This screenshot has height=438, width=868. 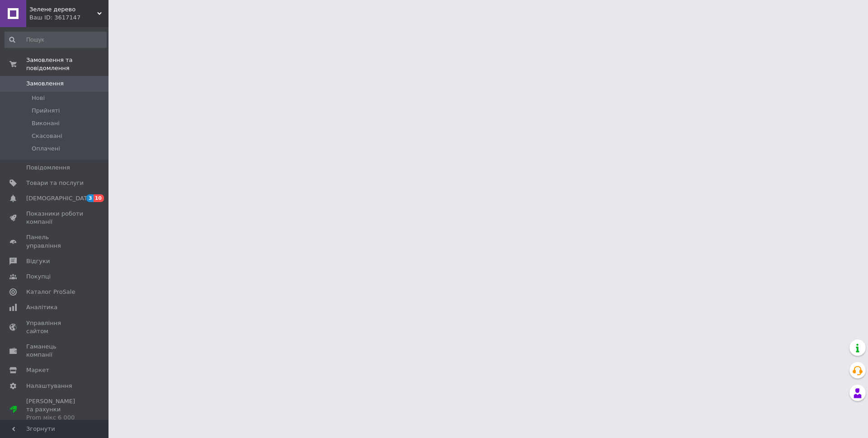 I want to click on div: Prom мікс 6 000, so click(x=55, y=418).